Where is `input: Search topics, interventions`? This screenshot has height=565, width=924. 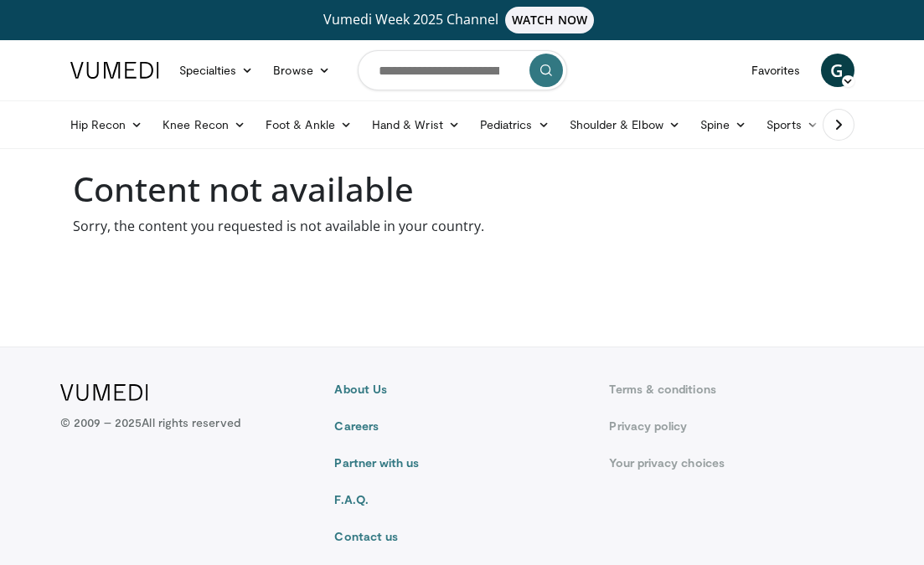
input: Search topics, interventions is located at coordinates (463, 70).